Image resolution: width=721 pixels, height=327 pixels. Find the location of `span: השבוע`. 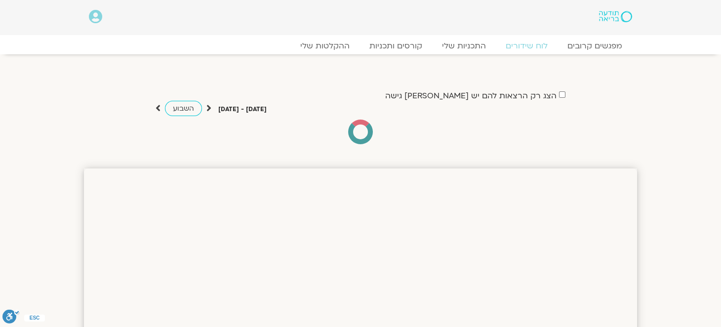

span: השבוע is located at coordinates (183, 108).